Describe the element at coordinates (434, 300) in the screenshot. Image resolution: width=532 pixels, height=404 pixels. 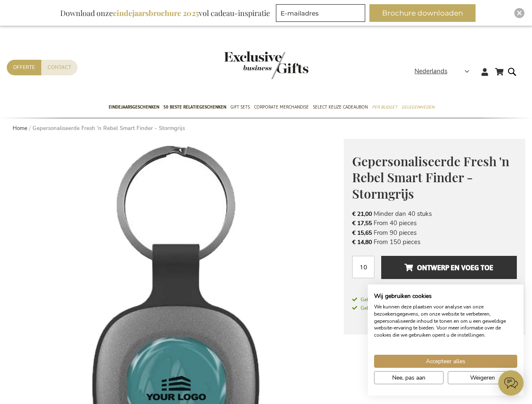
I see `a: Geleverd in 5 tot 14 werkdagen` at that location.